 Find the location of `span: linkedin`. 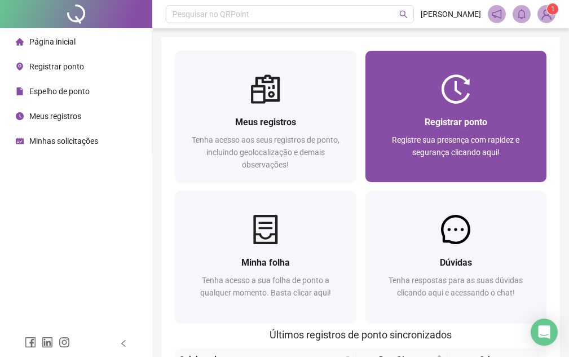

span: linkedin is located at coordinates (47, 342).